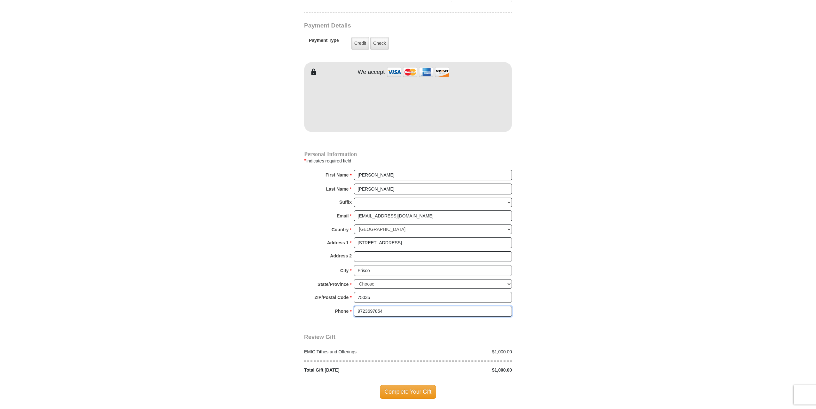 The height and width of the screenshot is (409, 816). Describe the element at coordinates (333, 284) in the screenshot. I see `strong: State/Province` at that location.